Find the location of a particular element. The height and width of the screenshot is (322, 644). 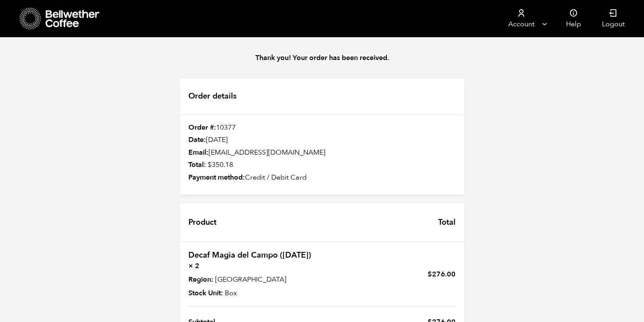

strong: Email: is located at coordinates (198, 153).